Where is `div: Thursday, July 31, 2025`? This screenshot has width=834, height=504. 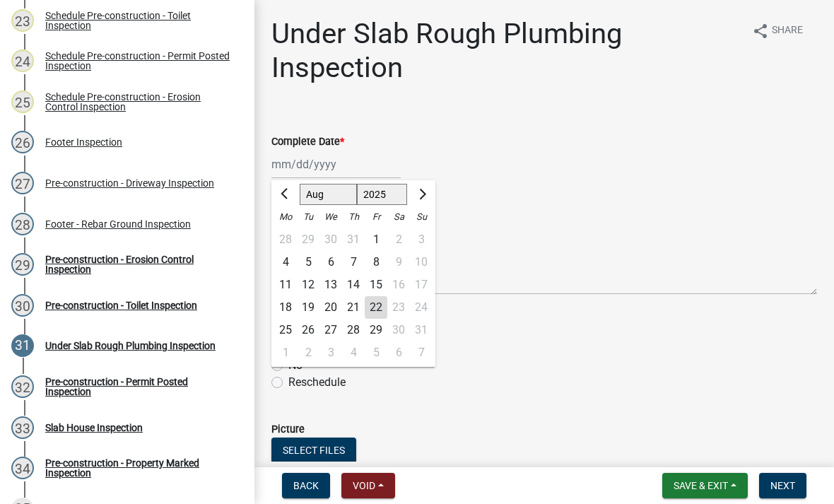
div: Thursday, July 31, 2025 is located at coordinates (353, 239).